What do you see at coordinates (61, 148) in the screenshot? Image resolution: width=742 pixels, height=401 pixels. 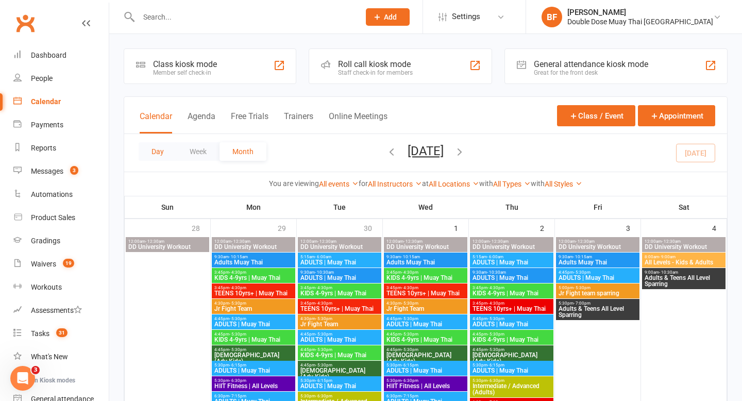 I see `a: Reports` at bounding box center [61, 148].